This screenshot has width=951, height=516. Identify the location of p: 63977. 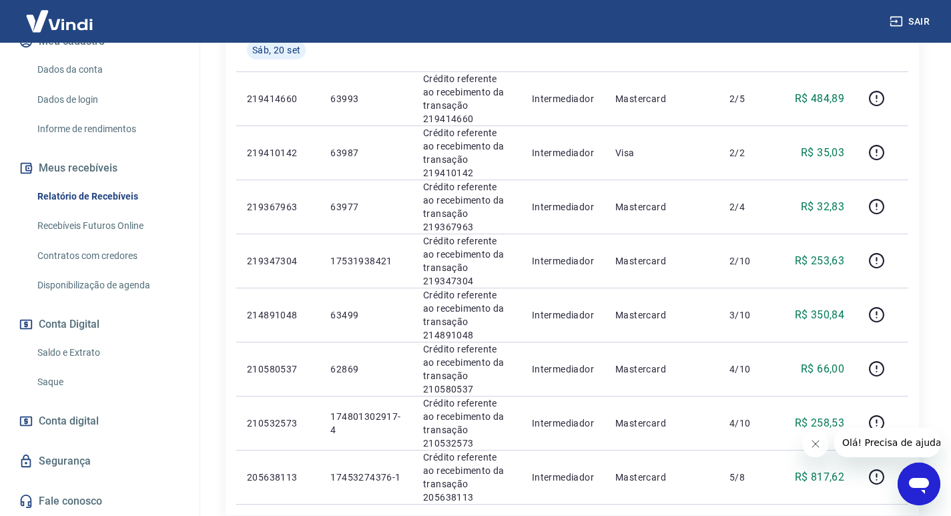
(366, 207).